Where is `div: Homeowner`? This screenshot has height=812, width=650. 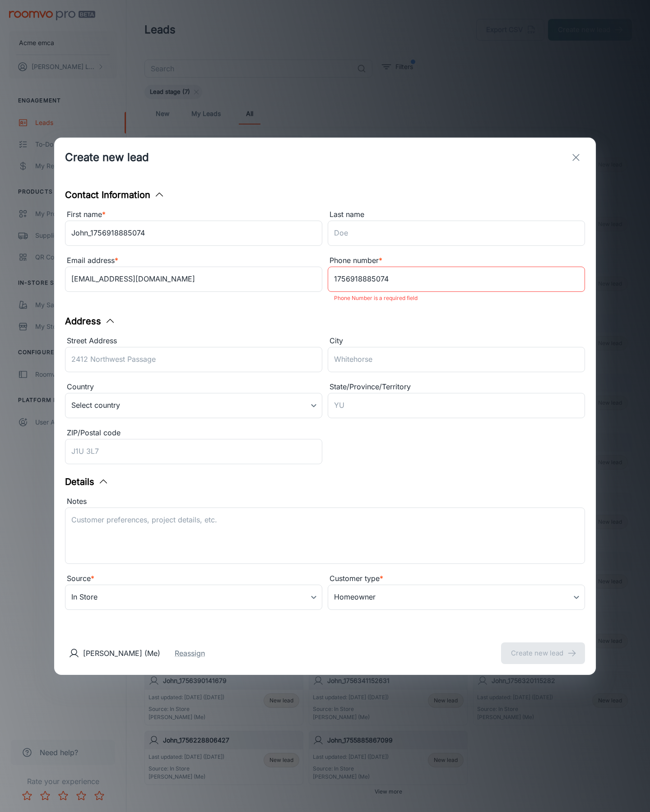 div: Homeowner is located at coordinates (456, 597).